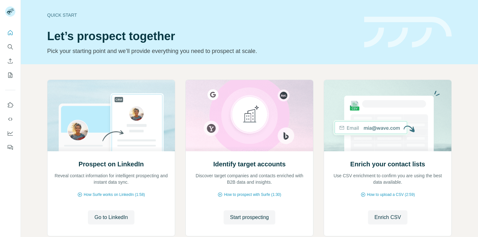 The height and width of the screenshot is (237, 478). I want to click on button: My lists, so click(10, 75).